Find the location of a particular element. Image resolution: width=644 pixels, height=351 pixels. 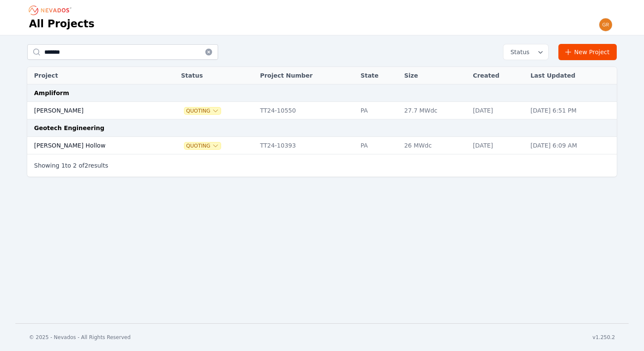

td: TT24-10393 is located at coordinates (306, 146).